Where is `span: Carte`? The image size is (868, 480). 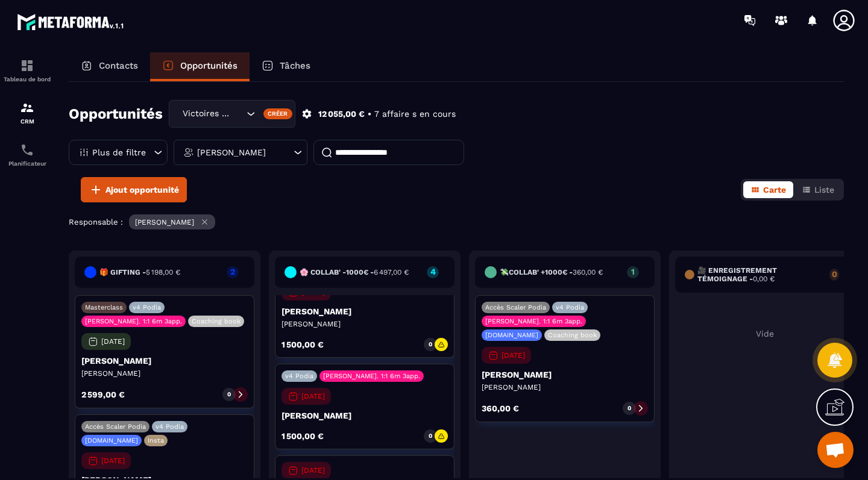
span: Carte is located at coordinates (774, 190).